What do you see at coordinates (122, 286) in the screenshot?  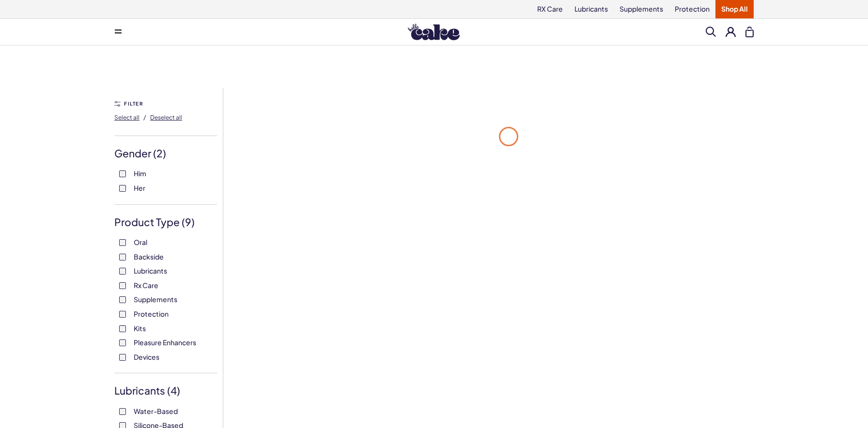 I see `input: Rx Care` at bounding box center [122, 286].